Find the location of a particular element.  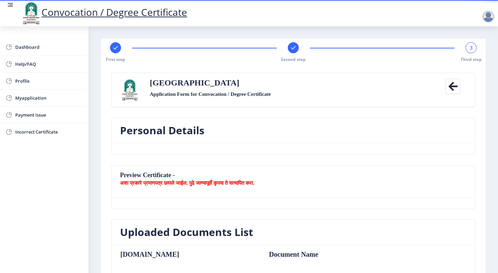

label: Application Form for Convocation / Degree Certificate is located at coordinates (210, 94).